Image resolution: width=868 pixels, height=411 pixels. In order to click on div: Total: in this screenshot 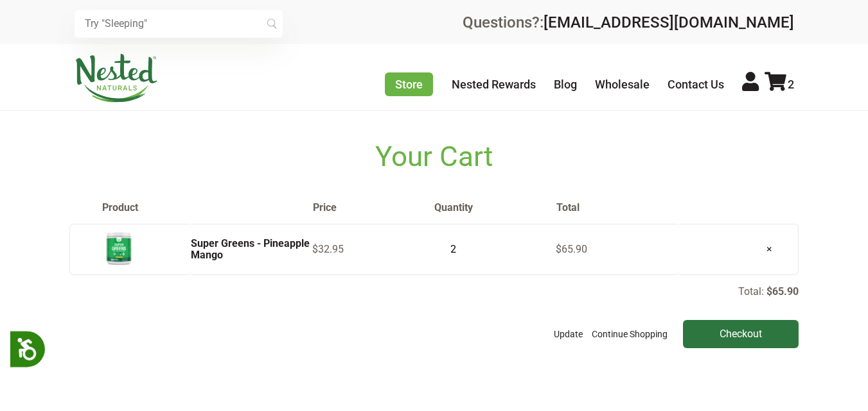, I will do `click(434, 317)`.